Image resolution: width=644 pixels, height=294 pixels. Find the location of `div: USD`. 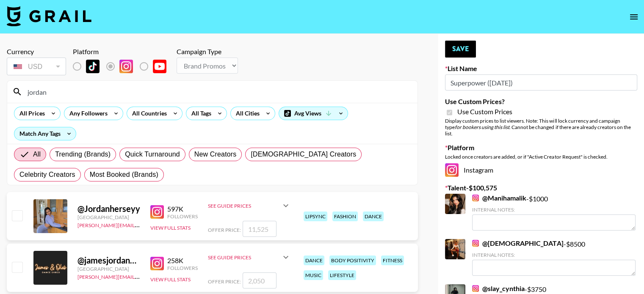

div: USD is located at coordinates (36, 66).